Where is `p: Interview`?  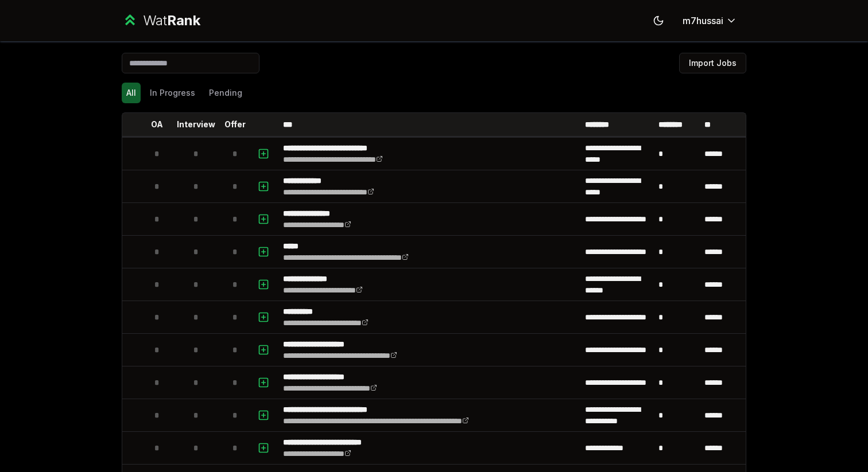 p: Interview is located at coordinates (196, 125).